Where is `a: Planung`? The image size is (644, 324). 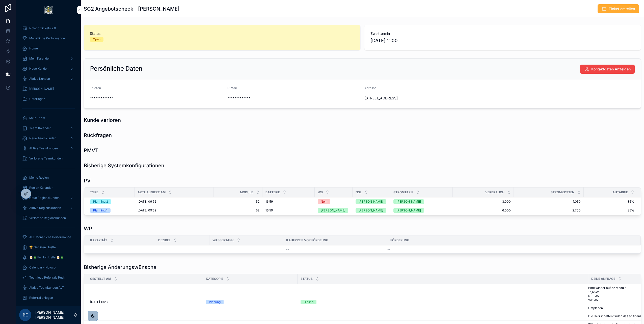
a: Planung is located at coordinates (250, 302).